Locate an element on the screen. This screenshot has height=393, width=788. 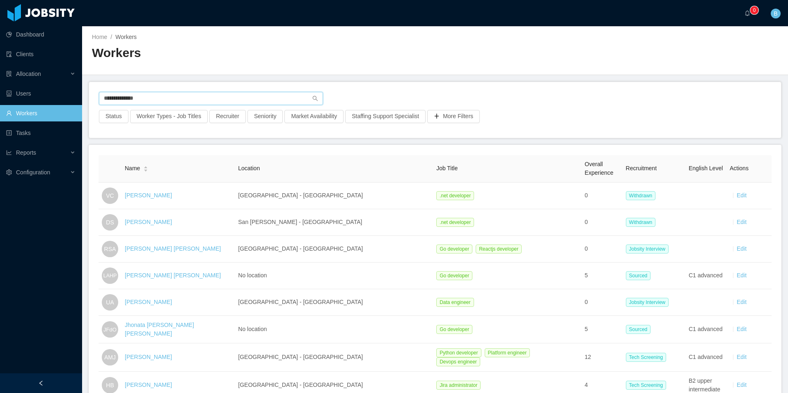
a: icon: auditClients is located at coordinates (41, 54).